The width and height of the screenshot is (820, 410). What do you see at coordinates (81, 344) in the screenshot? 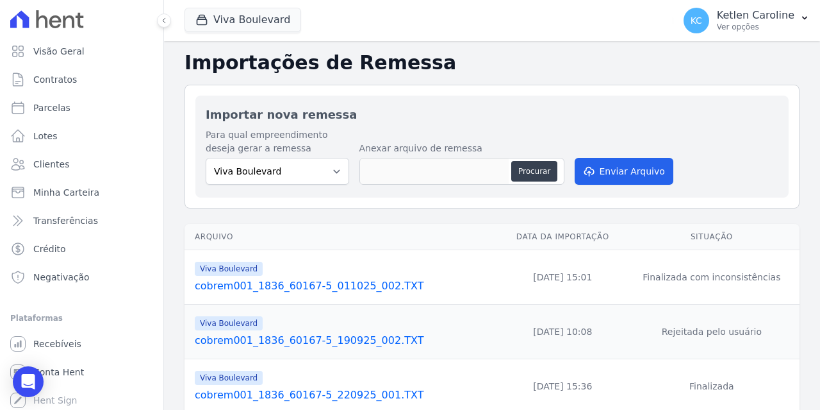
I see `a: Recebíveis` at bounding box center [81, 344].